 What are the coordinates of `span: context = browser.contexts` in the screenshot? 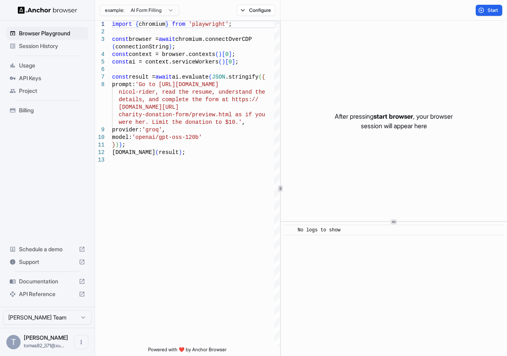 It's located at (172, 54).